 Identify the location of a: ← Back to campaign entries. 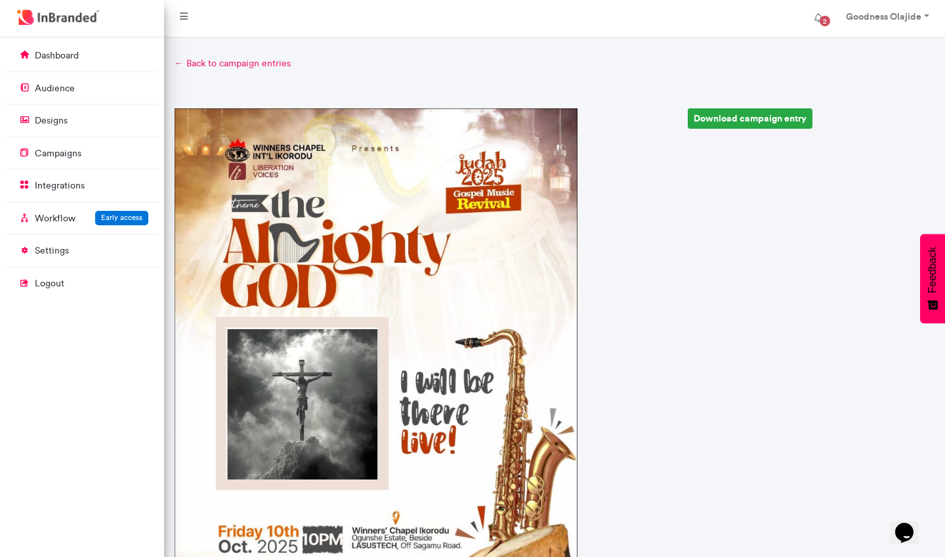
(555, 64).